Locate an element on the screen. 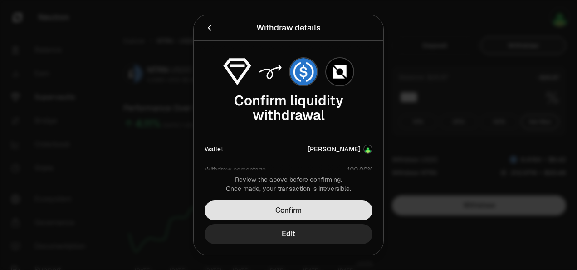  img: Account Image is located at coordinates (368, 149).